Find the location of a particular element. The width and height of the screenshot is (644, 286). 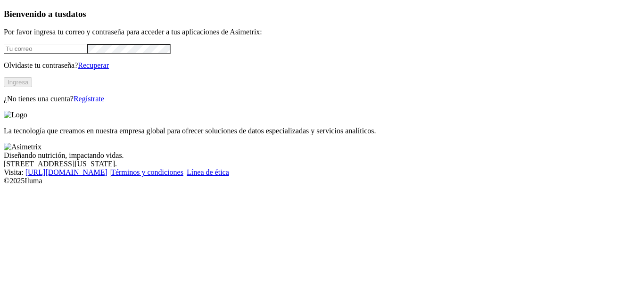

h3: Bienvenido a tus is located at coordinates (322, 14).